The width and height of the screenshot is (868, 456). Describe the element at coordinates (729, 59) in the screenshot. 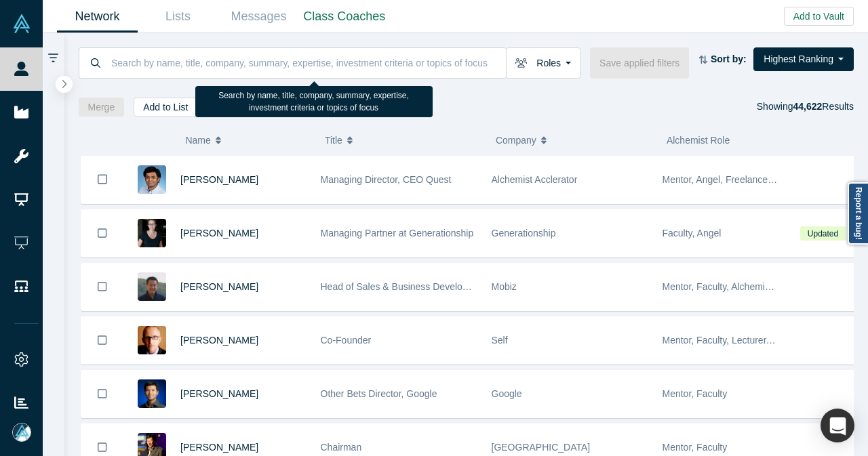

I see `strong: Sort by:` at that location.